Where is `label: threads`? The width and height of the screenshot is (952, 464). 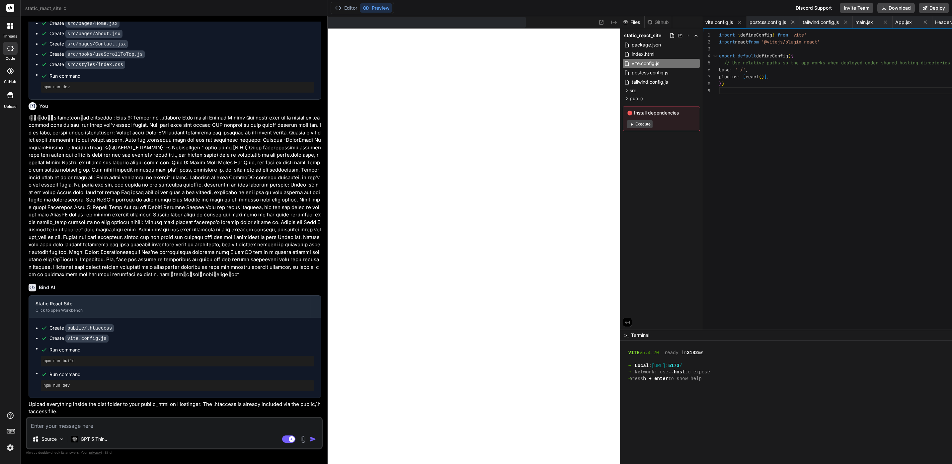 label: threads is located at coordinates (10, 36).